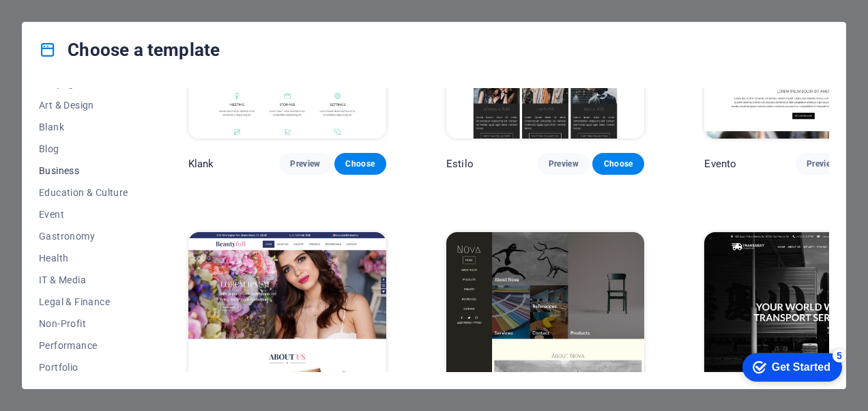 This screenshot has height=411, width=868. What do you see at coordinates (69, 21) in the screenshot?
I see `div: Get Started` at bounding box center [69, 21].